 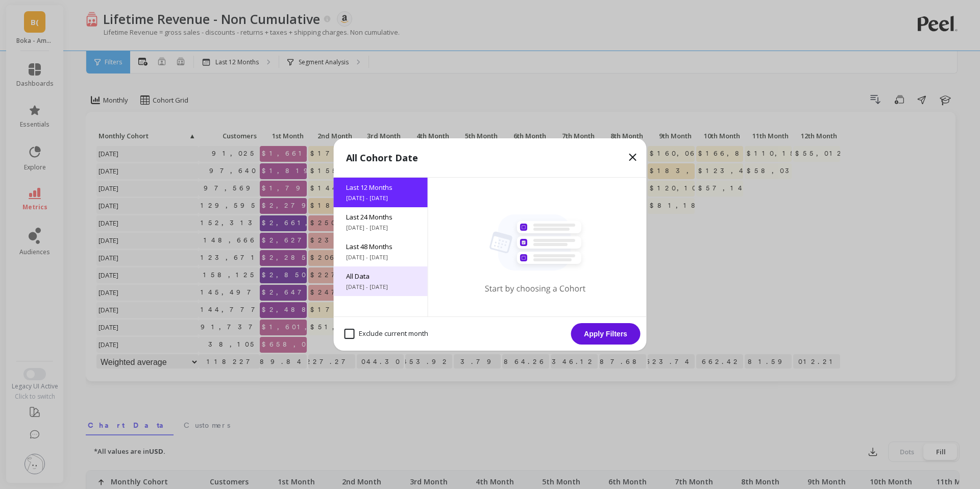 What do you see at coordinates (386, 334) in the screenshot?
I see `span: Exclude current month` at bounding box center [386, 334].